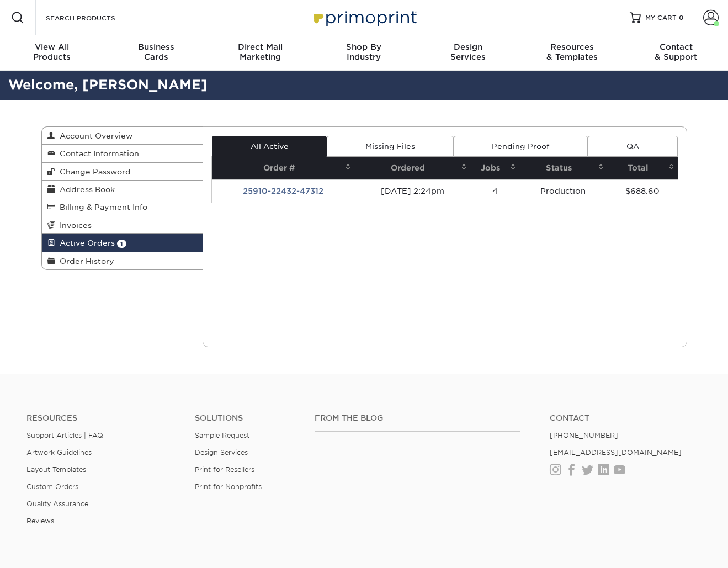 This screenshot has height=568, width=728. Describe the element at coordinates (520, 146) in the screenshot. I see `a: Pending Proof` at that location.